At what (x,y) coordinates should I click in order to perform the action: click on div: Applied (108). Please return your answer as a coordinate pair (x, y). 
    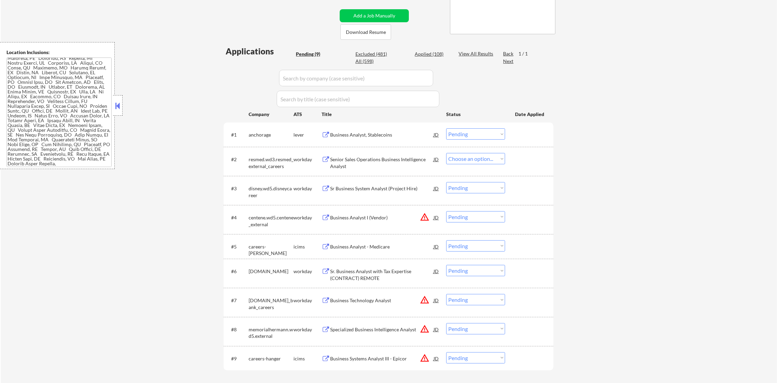
    Looking at the image, I should click on (432, 54).